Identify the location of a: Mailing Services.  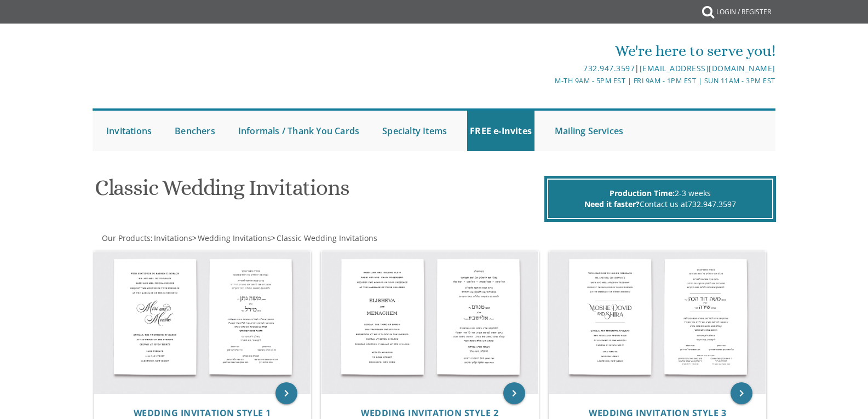
(589, 131).